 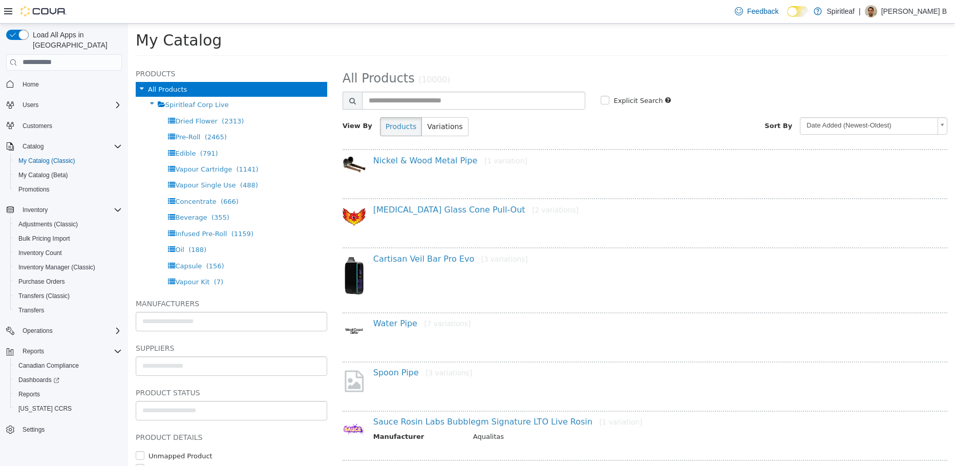 I want to click on button: Purchase Orders, so click(x=68, y=282).